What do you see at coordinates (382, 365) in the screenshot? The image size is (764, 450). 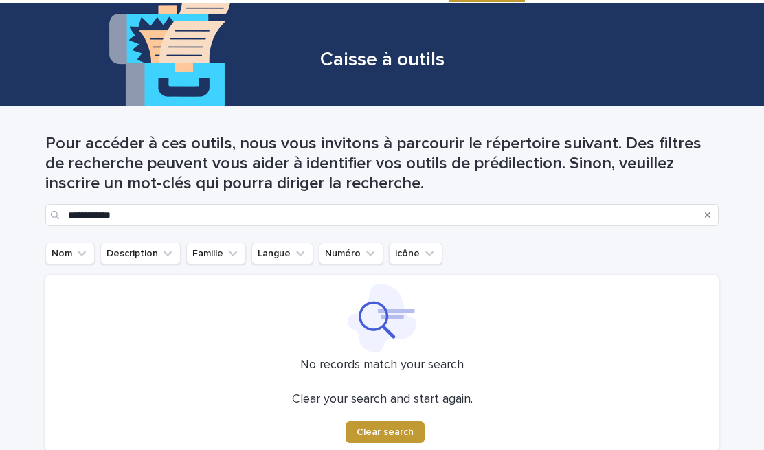 I see `p: No records match your search` at bounding box center [382, 365].